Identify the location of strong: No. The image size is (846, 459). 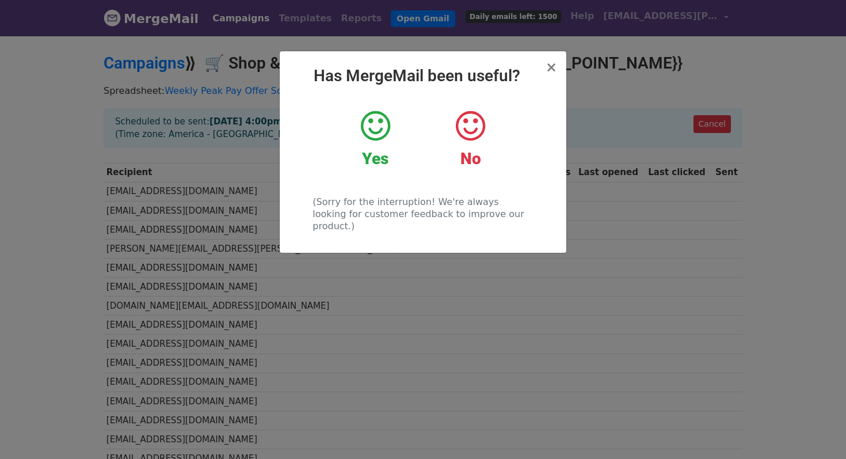
(471, 158).